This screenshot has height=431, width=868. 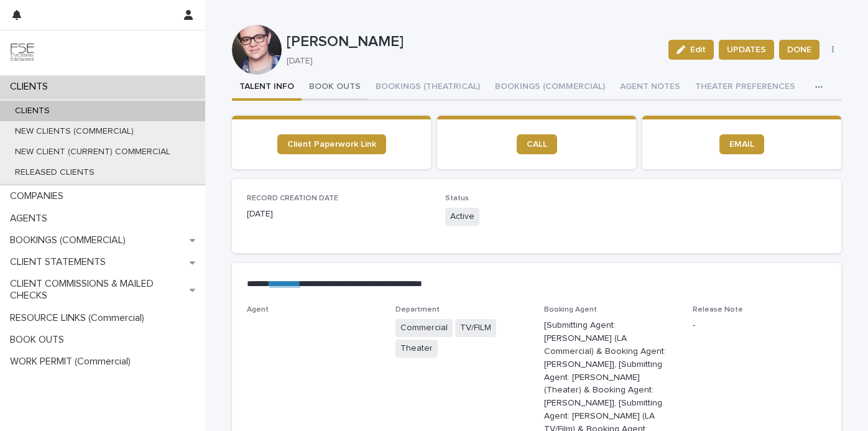 What do you see at coordinates (80, 318) in the screenshot?
I see `p: RESOURCE LINKS (Commercial)` at bounding box center [80, 318].